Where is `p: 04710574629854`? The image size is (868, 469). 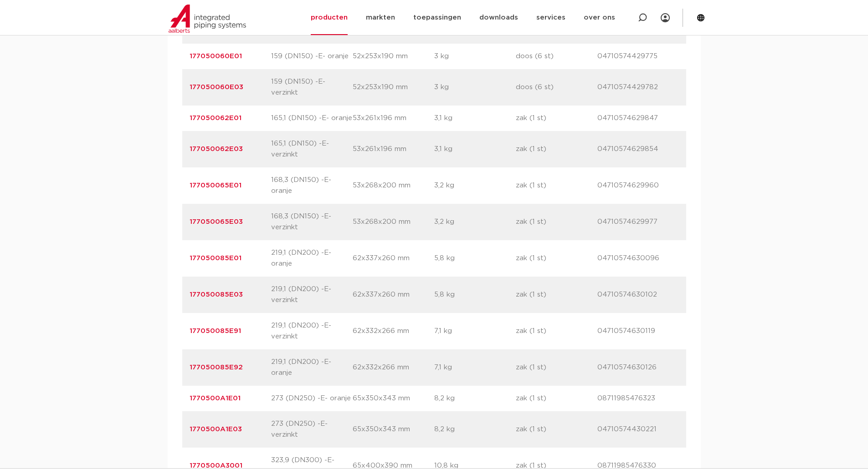 p: 04710574629854 is located at coordinates (638, 149).